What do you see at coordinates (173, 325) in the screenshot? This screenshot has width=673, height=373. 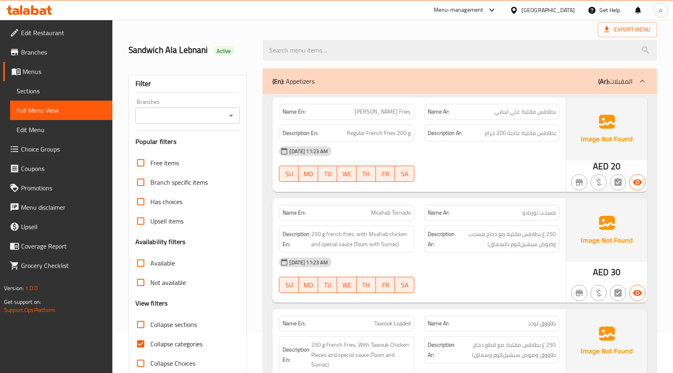 I see `span: Collapse sections` at bounding box center [173, 325].